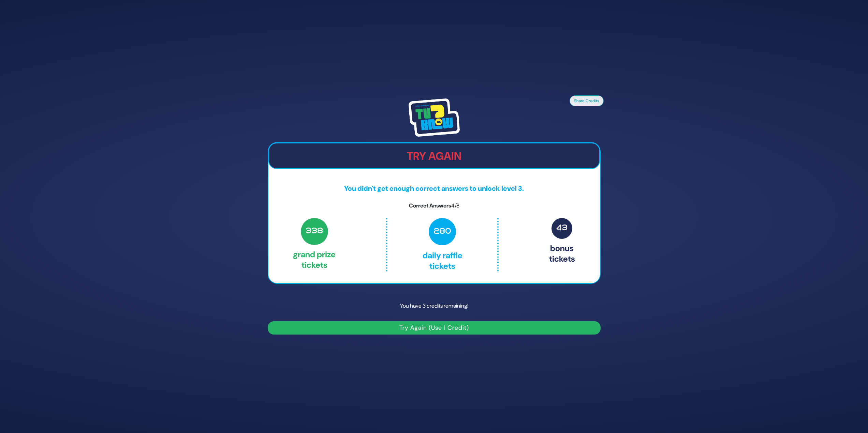  What do you see at coordinates (314, 232) in the screenshot?
I see `span: 338` at bounding box center [314, 232].